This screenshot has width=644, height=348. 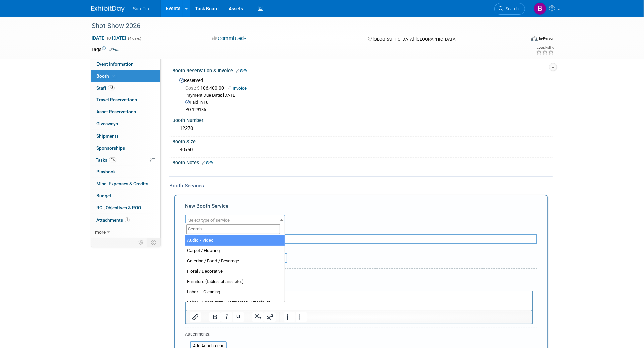 What do you see at coordinates (116, 100) in the screenshot?
I see `span: Travel Reservations` at bounding box center [116, 100].